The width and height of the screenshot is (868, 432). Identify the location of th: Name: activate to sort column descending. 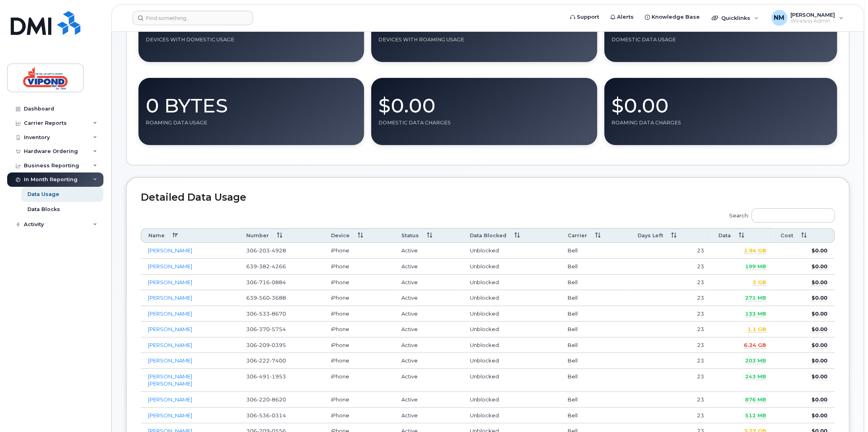
(190, 235).